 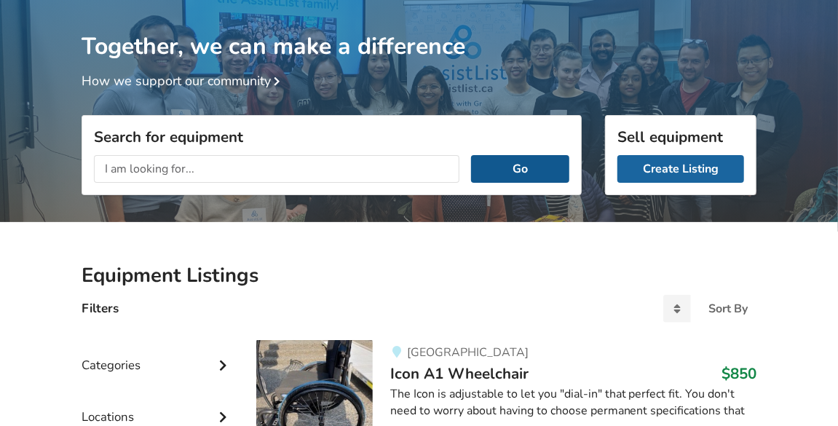 I want to click on div: Categories, so click(x=157, y=354).